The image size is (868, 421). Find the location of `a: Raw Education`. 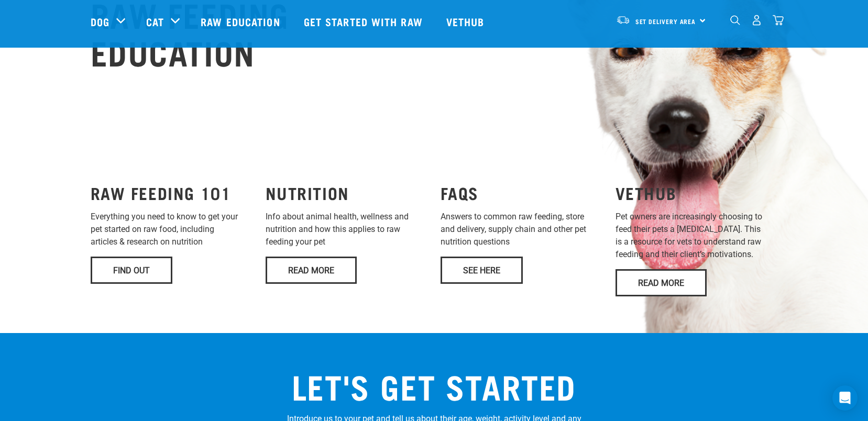

a: Raw Education is located at coordinates (242, 21).